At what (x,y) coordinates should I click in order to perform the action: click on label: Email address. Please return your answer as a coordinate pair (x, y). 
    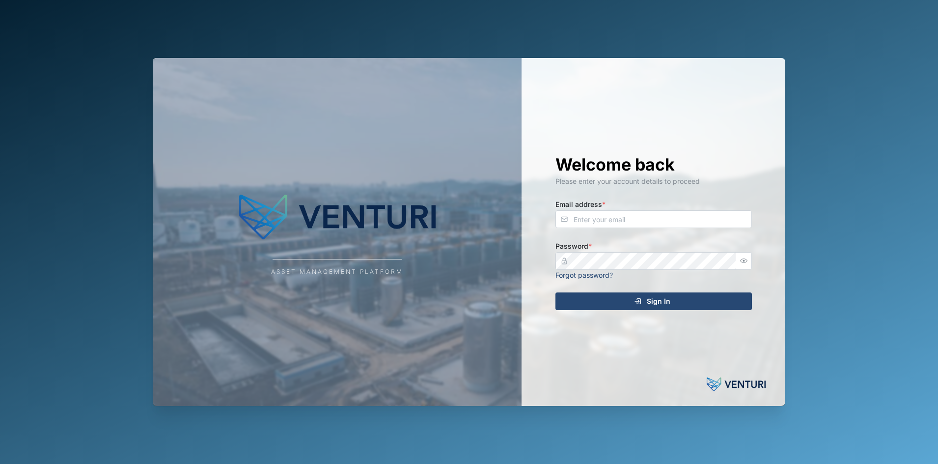
    Looking at the image, I should click on (580, 204).